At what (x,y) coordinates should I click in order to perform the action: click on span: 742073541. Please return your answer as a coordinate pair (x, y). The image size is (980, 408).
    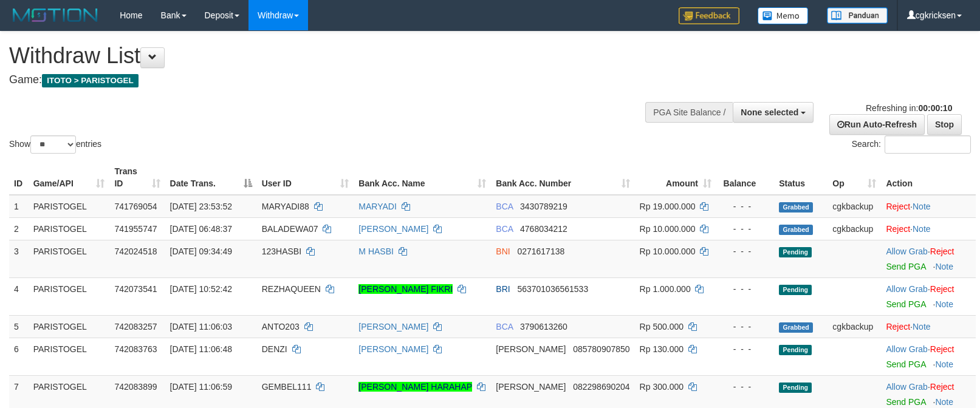
    Looking at the image, I should click on (135, 289).